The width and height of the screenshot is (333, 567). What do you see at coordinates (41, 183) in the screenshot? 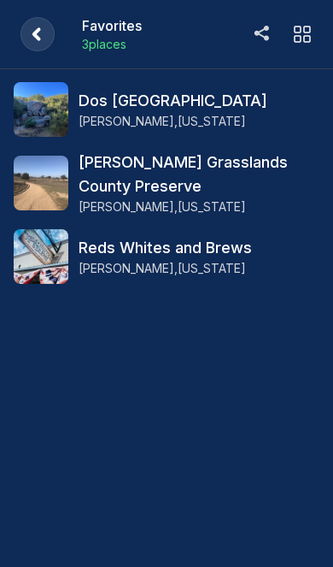
I see `img: Ramona Grasslands County Preserve` at bounding box center [41, 183].